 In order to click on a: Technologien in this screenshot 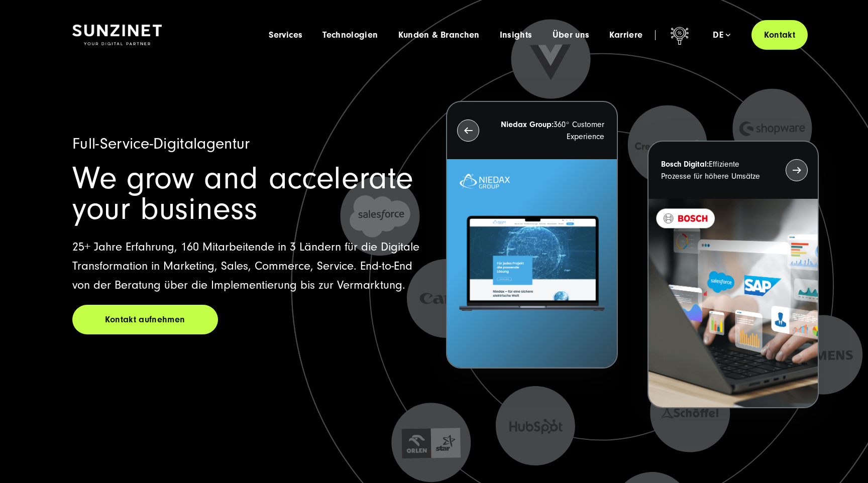, I will do `click(350, 35)`.